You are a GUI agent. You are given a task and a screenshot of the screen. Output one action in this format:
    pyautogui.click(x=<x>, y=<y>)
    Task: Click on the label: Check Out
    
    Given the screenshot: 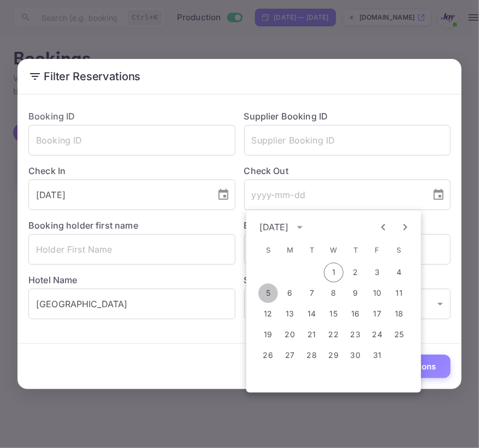 What is the action you would take?
    pyautogui.click(x=348, y=171)
    